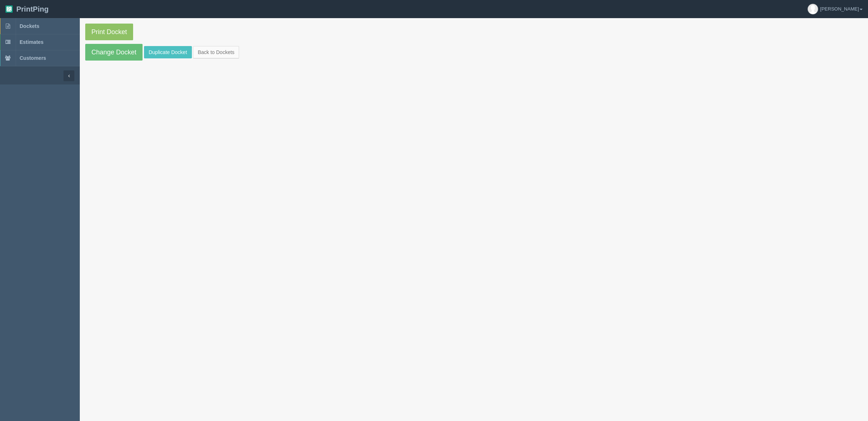 Image resolution: width=868 pixels, height=421 pixels. Describe the element at coordinates (9, 9) in the screenshot. I see `img: logo-3e63b451c926e2ac314895c53de4908e5d424f24456219fb08d385ab2e579770.png` at that location.